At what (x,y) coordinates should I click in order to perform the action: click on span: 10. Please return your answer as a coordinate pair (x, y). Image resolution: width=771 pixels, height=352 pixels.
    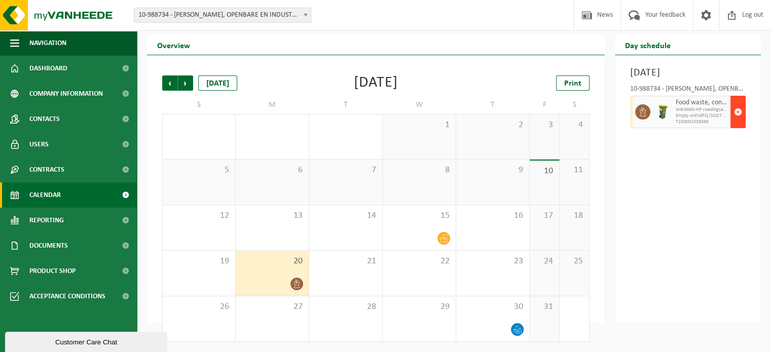
    Looking at the image, I should click on (544, 171).